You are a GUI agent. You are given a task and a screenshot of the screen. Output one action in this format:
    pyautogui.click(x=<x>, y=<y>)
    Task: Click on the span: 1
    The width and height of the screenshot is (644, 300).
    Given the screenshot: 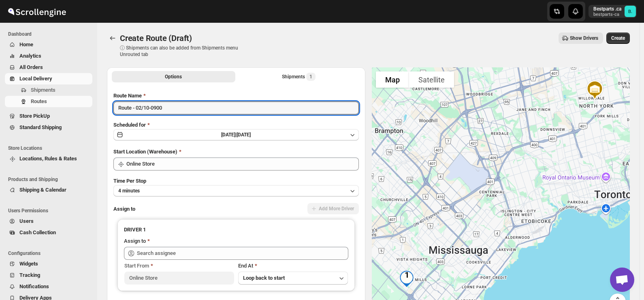 What is the action you would take?
    pyautogui.click(x=310, y=77)
    